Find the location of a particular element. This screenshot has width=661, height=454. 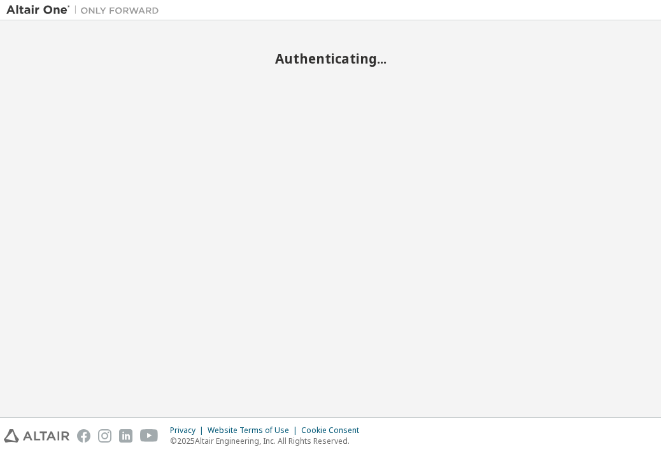

img: instagram.svg is located at coordinates (104, 436).